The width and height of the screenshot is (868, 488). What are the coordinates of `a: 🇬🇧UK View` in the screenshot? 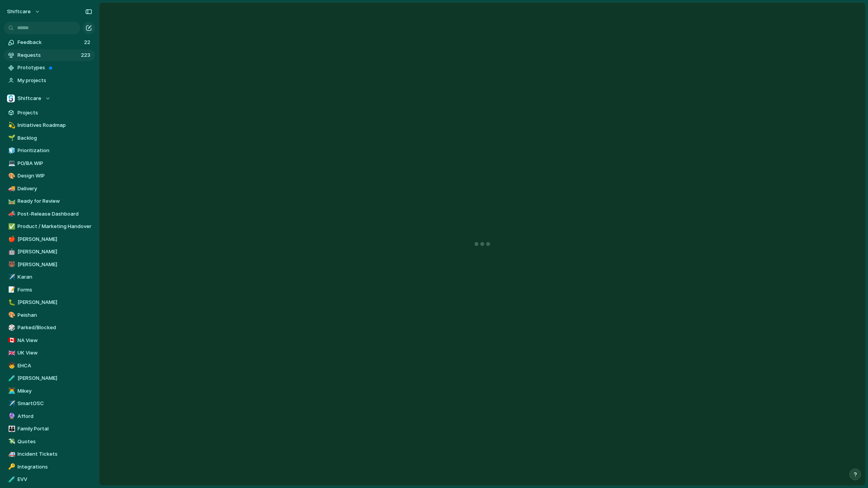 It's located at (49, 353).